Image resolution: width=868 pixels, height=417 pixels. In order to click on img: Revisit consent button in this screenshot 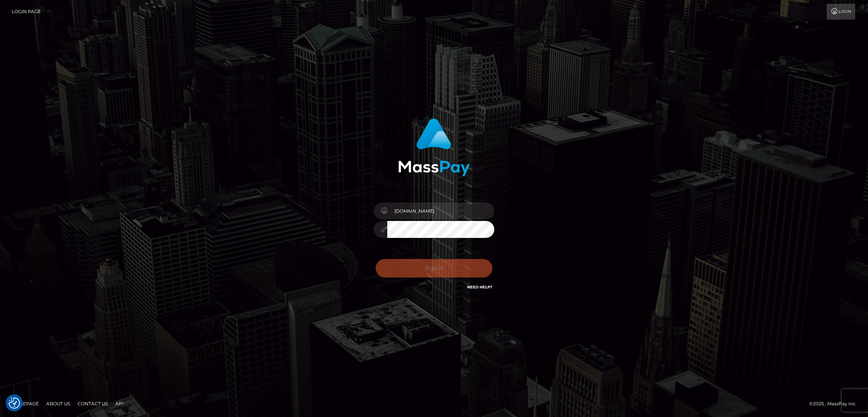, I will do `click(15, 403)`.